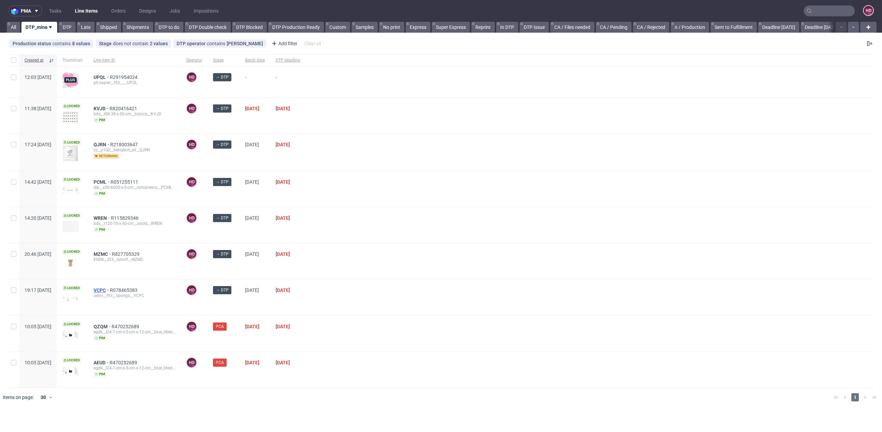  Describe the element at coordinates (651, 27) in the screenshot. I see `a: CA / Rejected` at that location.